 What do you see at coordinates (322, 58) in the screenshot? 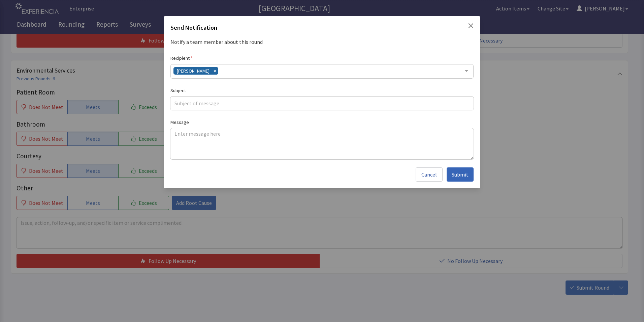
I see `label: Recipient` at bounding box center [322, 58].